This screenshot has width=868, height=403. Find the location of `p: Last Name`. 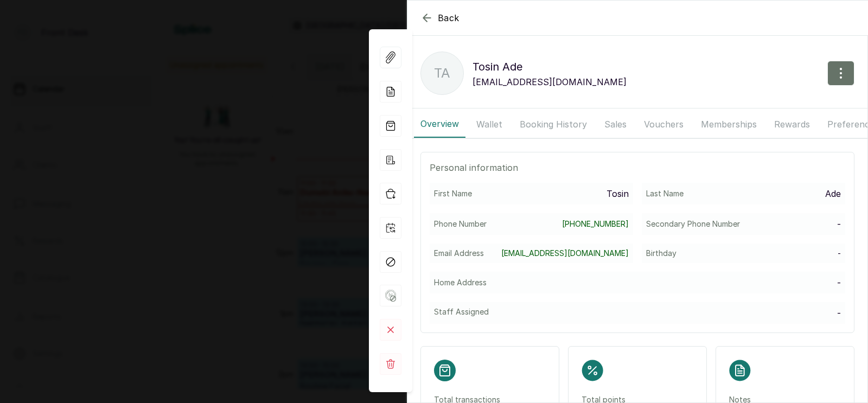

p: Last Name is located at coordinates (664, 194).